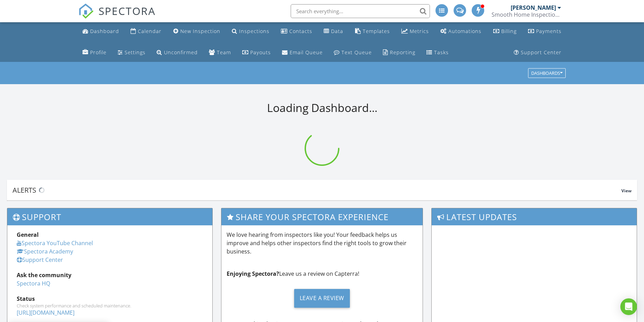  Describe the element at coordinates (545, 31) in the screenshot. I see `a: Payments` at that location.